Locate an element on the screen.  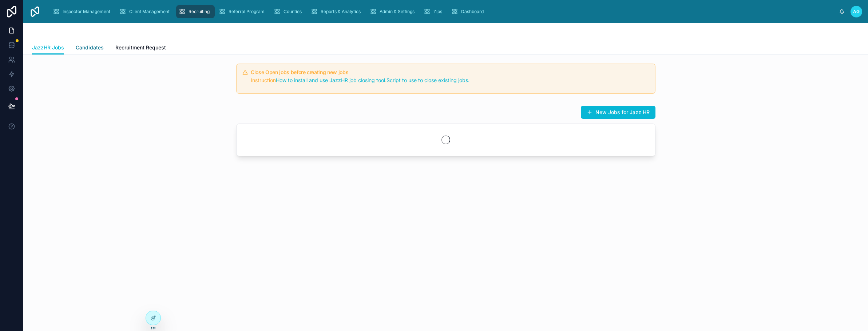
span: Recruiting is located at coordinates (199, 12).